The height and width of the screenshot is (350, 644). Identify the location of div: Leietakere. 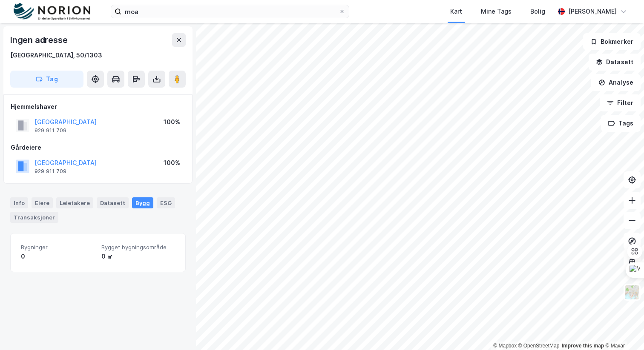
(74, 203).